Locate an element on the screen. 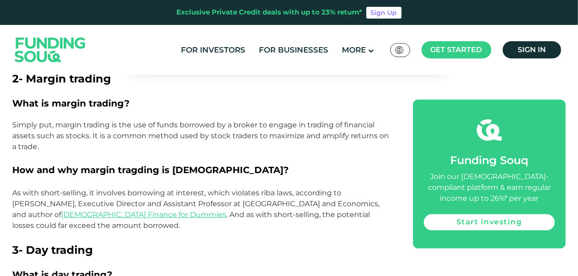 This screenshot has width=578, height=276. span: Simply put, margin trading is the use of funds borrowed by a broker to engage in trading of finan... is located at coordinates (201, 135).